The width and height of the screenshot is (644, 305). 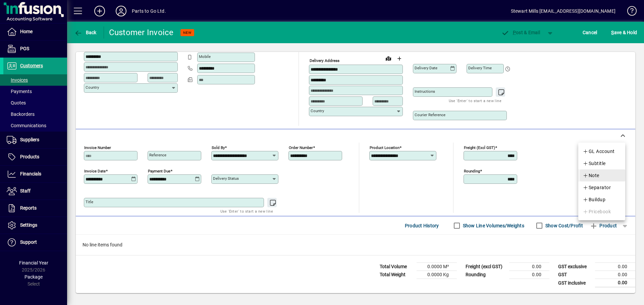 I want to click on span: Separator, so click(x=596, y=188).